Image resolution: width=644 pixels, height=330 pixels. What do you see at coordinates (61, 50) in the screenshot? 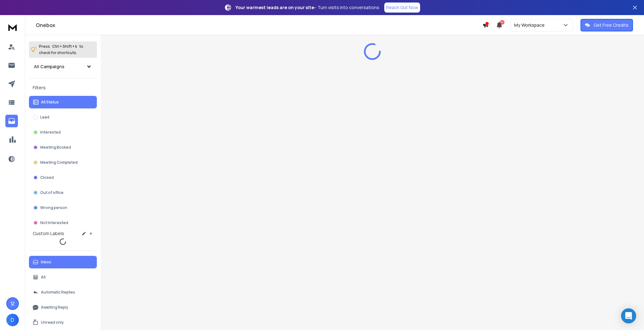
I see `p: Press to check for shortcuts.` at bounding box center [61, 50].